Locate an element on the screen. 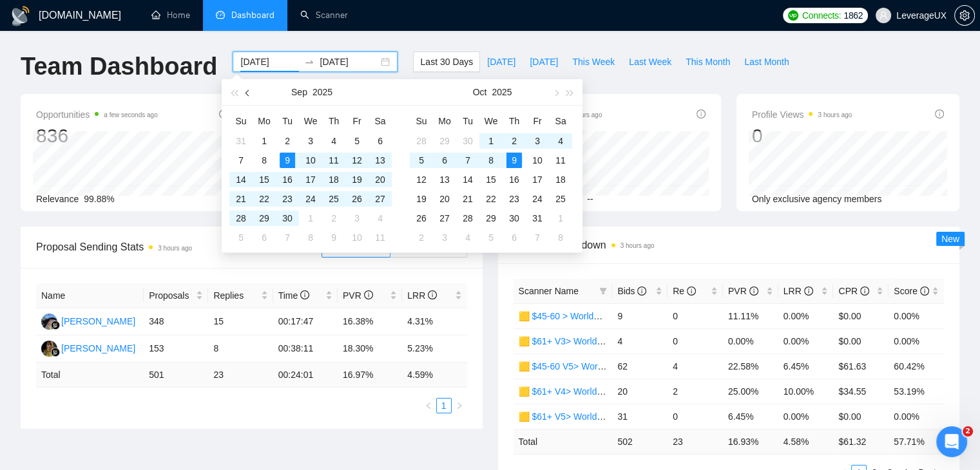 The height and width of the screenshot is (470, 980). th: Name is located at coordinates (90, 296).